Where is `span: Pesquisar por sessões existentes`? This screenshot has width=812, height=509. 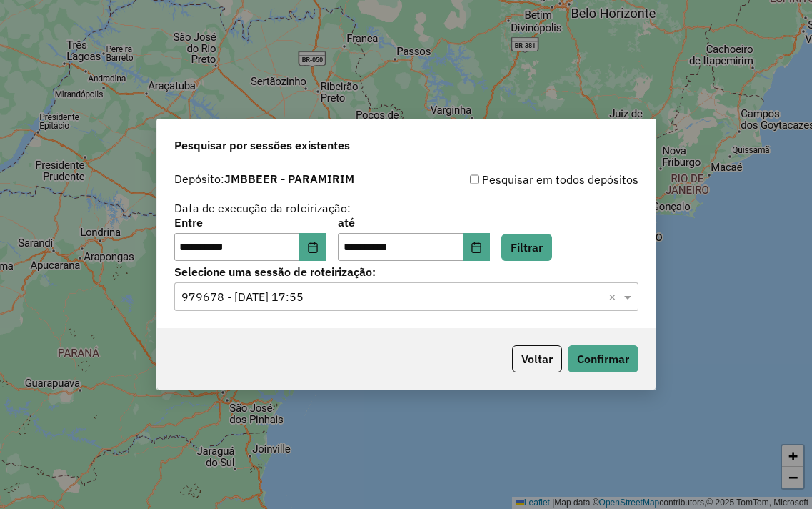 span: Pesquisar por sessões existentes is located at coordinates (262, 145).